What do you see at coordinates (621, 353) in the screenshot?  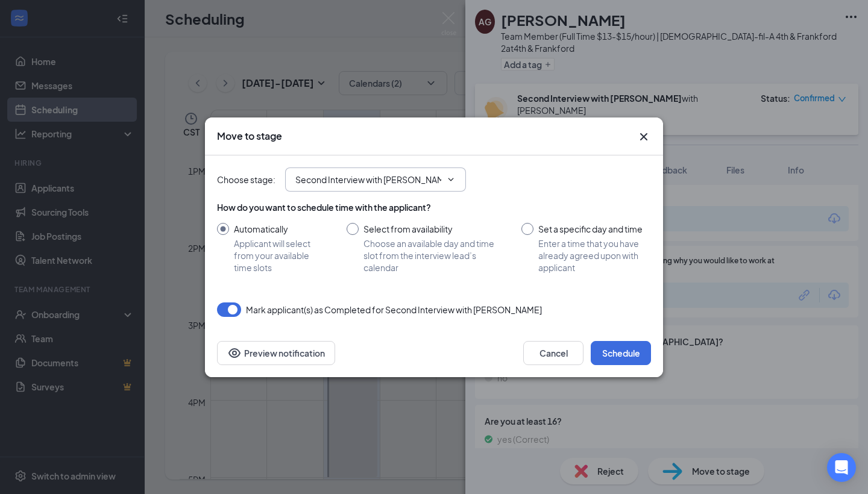 I see `button: Schedule` at bounding box center [621, 353].